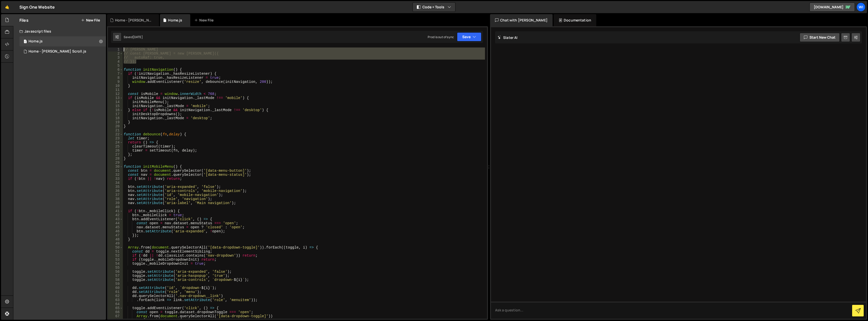 The image size is (868, 321). Describe the element at coordinates (115, 240) in the screenshot. I see `div: 48` at that location.